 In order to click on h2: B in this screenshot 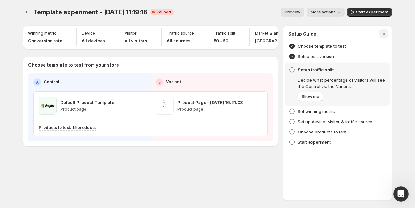, I will do `click(160, 82)`.